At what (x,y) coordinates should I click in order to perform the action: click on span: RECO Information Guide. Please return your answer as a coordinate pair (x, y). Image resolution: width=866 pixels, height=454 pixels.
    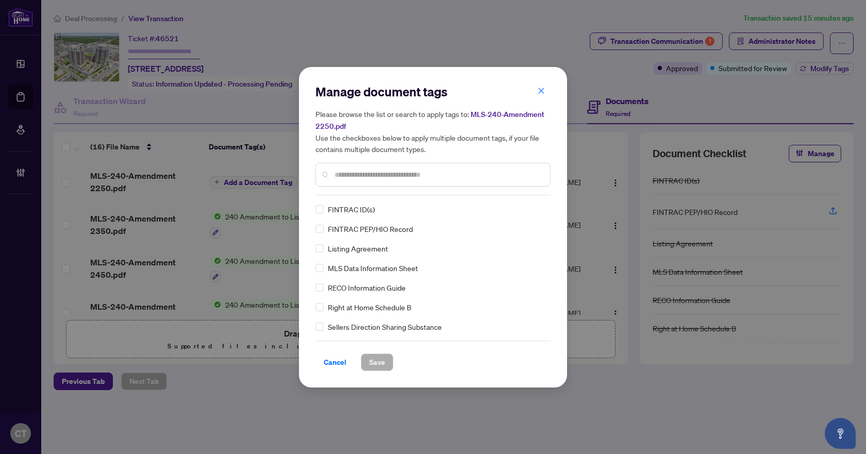
    Looking at the image, I should click on (367, 288).